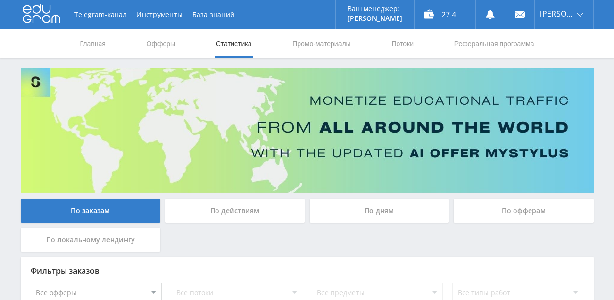 The image size is (614, 300). I want to click on div: По действиям, so click(235, 211).